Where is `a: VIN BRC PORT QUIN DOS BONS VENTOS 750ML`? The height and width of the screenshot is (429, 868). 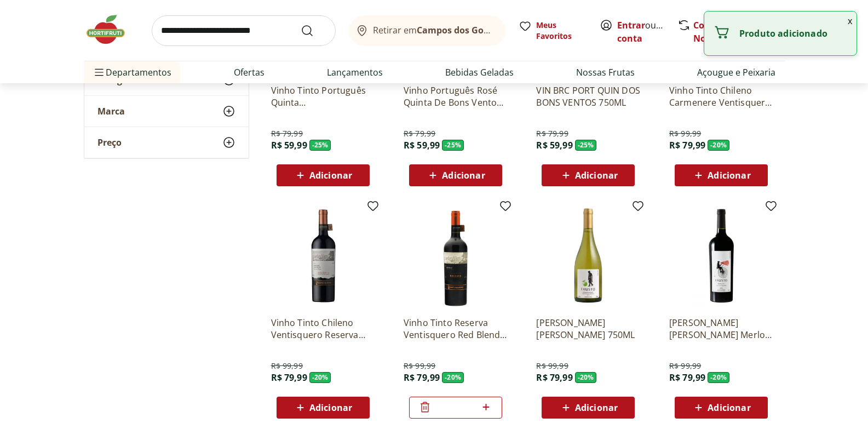
a: VIN BRC PORT QUIN DOS BONS VENTOS 750ML is located at coordinates (588, 96).